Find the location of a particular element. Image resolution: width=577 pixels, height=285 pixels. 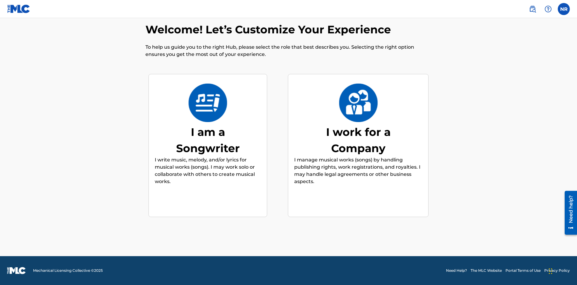

div: Open Resource Center is located at coordinates (11, 25).